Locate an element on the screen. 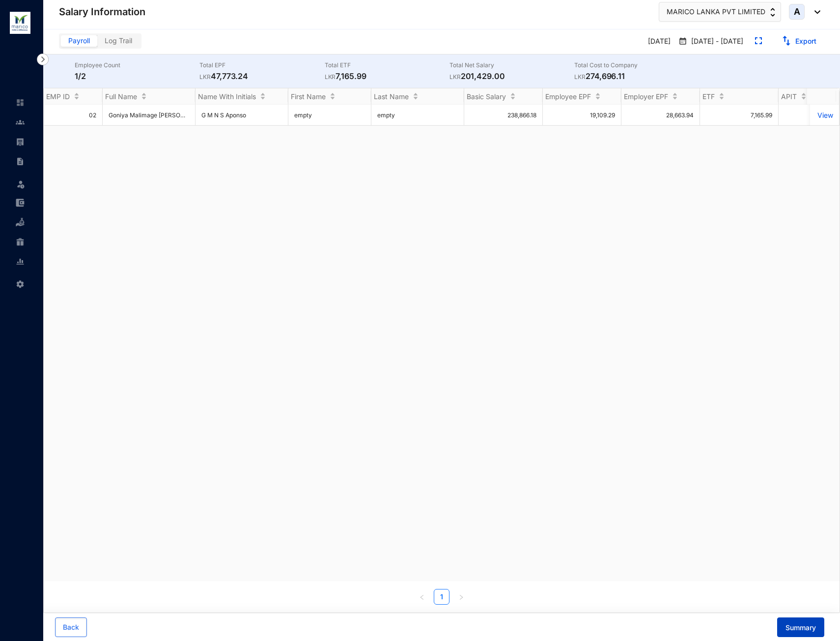 This screenshot has height=641, width=840. button: Summary is located at coordinates (801, 627).